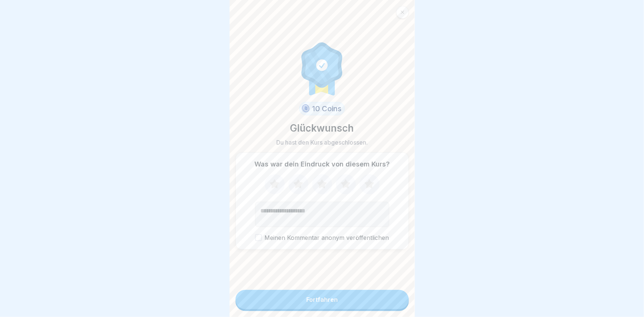 This screenshot has height=317, width=644. Describe the element at coordinates (322, 237) in the screenshot. I see `label: Meinen Kommentar anonym veröffentlichen` at that location.